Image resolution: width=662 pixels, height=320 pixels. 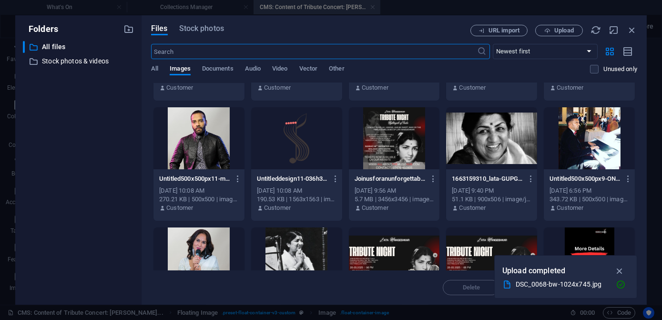 I want to click on span: Documents, so click(x=218, y=70).